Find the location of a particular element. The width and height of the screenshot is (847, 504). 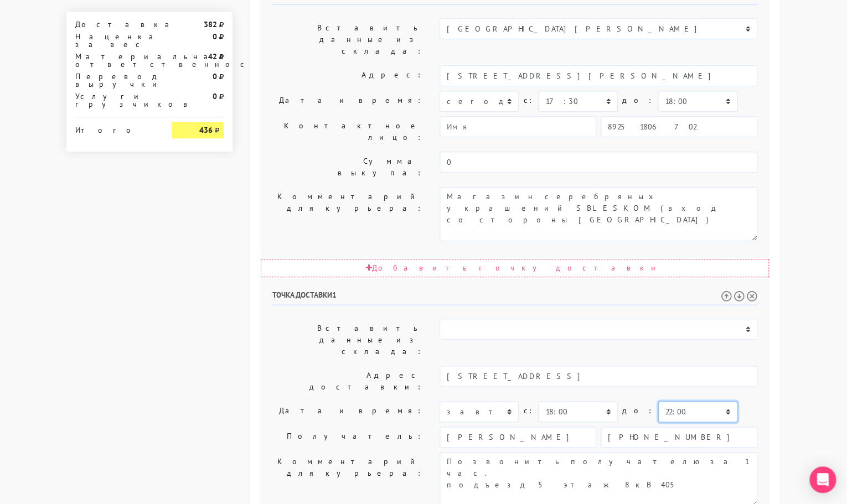

div: Наценка за вес is located at coordinates (115, 40).